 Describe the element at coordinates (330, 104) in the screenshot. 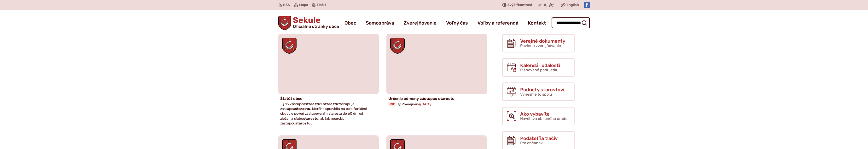

I see `strong: Starostu` at that location.